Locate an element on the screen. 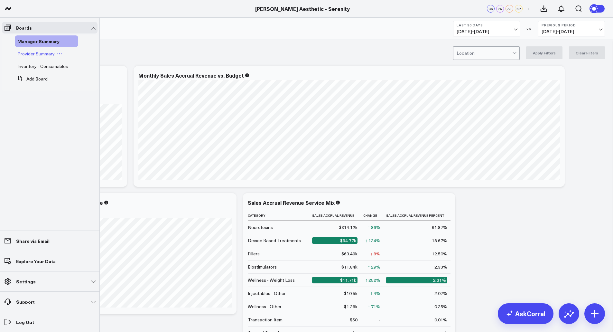 This screenshot has width=613, height=332. div: 61.87% is located at coordinates (440, 227).